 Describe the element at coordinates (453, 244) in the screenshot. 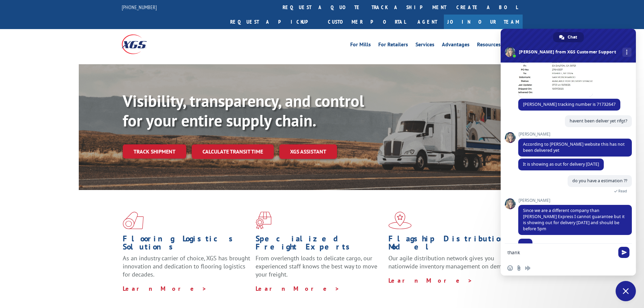

I see `h1: Flagship Distribution Model` at that location.